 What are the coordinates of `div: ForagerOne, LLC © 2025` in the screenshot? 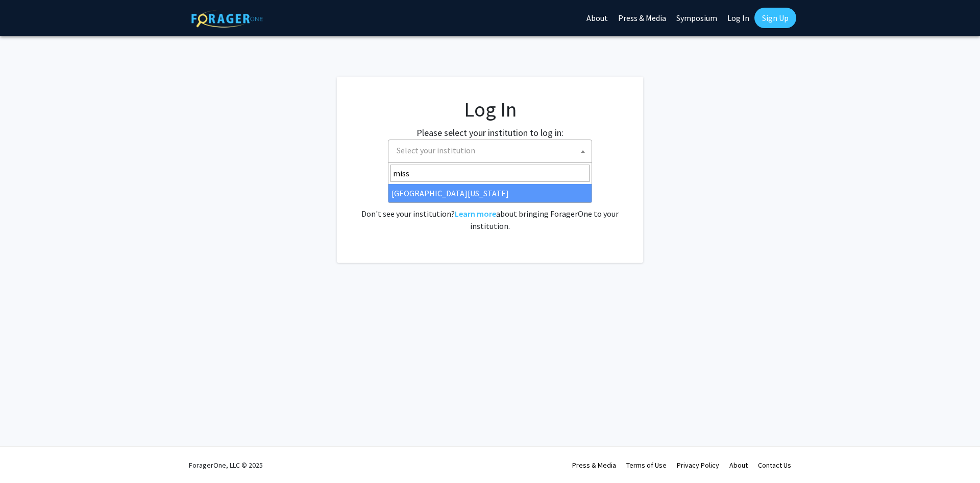 It's located at (225, 465).